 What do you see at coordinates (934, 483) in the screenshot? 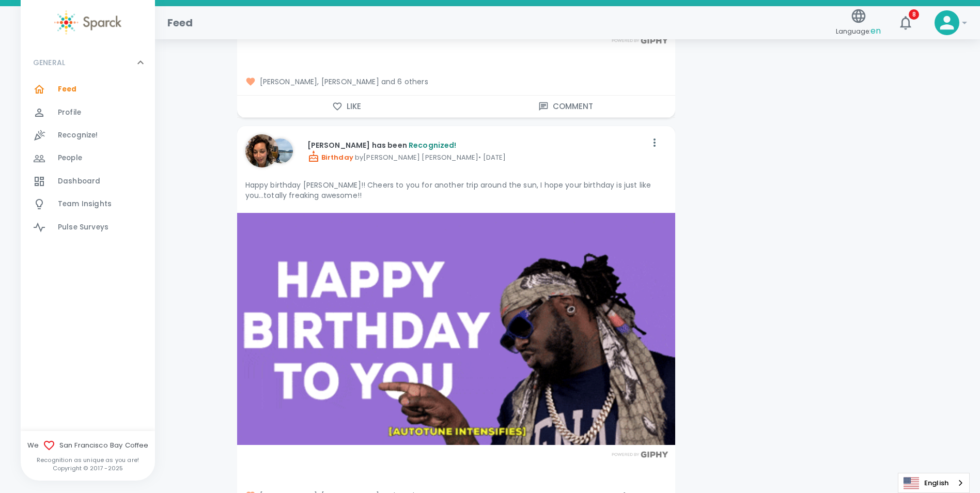
I see `aside: Language selected: English` at bounding box center [934, 483].